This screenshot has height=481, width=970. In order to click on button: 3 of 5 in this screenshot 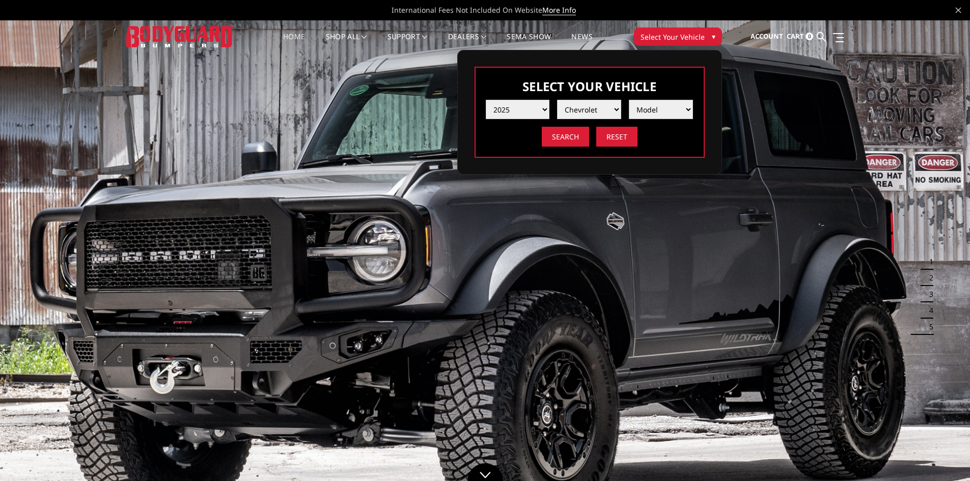, I will do `click(929, 294)`.